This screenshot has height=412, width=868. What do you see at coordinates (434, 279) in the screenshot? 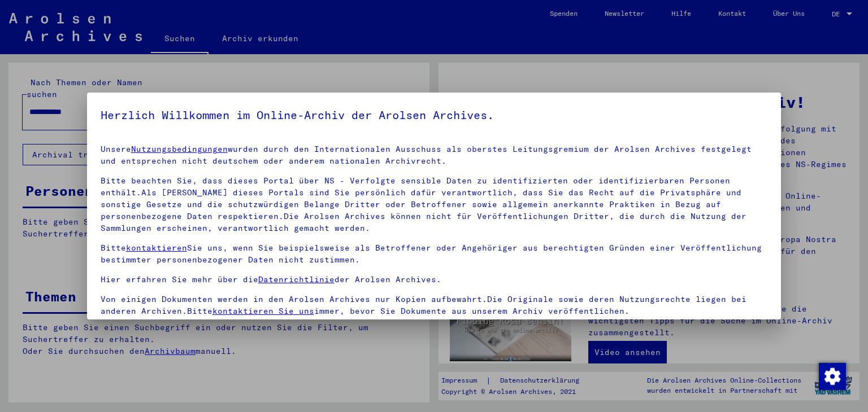
I see `p: Hier erfahren Sie mehr über die der Arolsen Archives.` at bounding box center [434, 279].